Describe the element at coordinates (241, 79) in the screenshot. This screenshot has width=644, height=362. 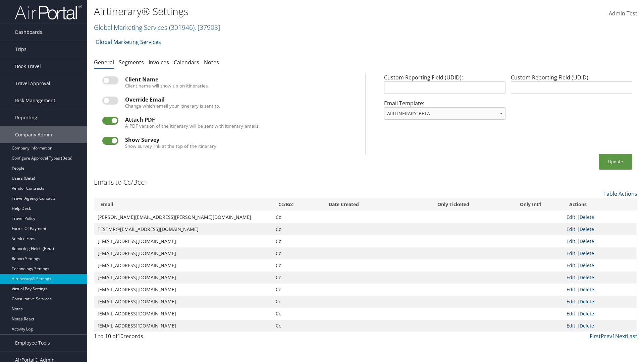
I see `div: Client Name` at that location.